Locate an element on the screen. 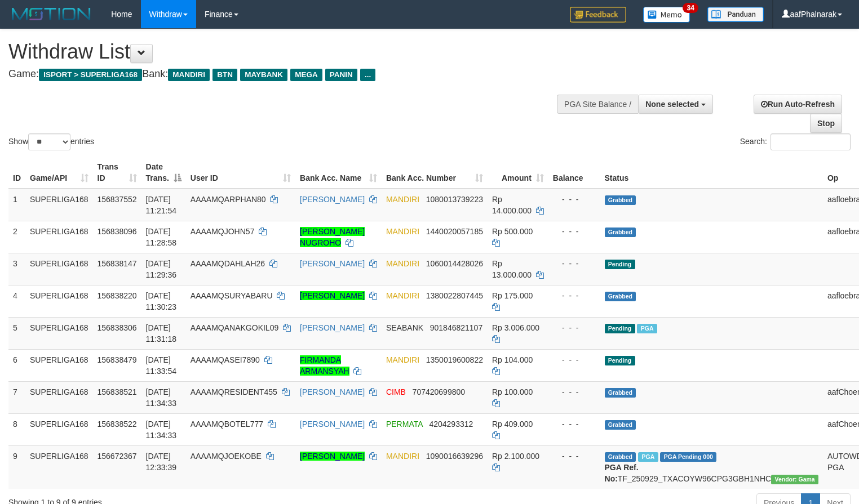 The image size is (859, 504). span: AAAAMQASEI7890 is located at coordinates (225, 360).